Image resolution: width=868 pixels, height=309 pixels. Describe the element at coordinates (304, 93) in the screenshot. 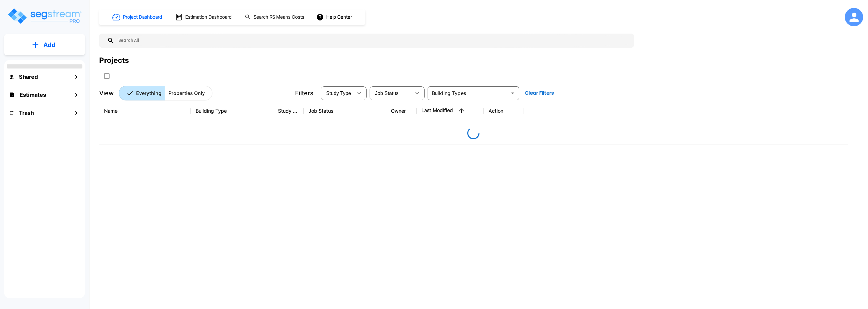

I see `p: Filters` at that location.